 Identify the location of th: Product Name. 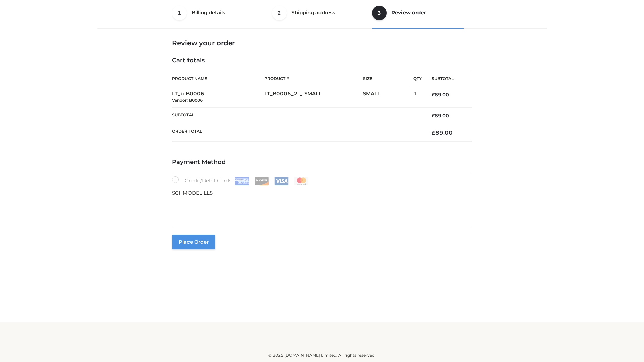
(218, 79).